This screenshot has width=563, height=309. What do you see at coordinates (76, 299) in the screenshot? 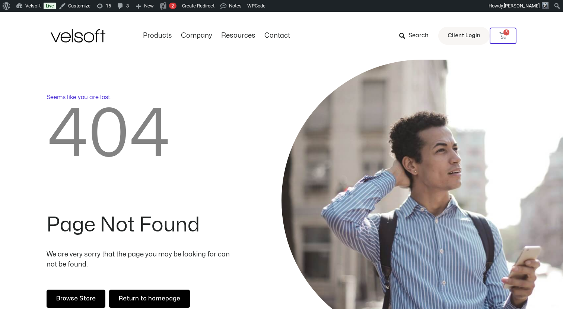
I see `span: Browse Store` at bounding box center [76, 299].